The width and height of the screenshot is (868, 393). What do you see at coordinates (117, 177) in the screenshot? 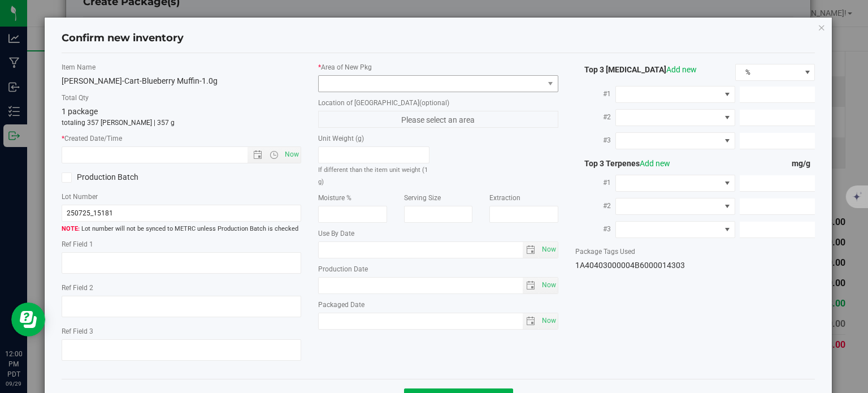
I see `label: Production Batch` at bounding box center [117, 177].